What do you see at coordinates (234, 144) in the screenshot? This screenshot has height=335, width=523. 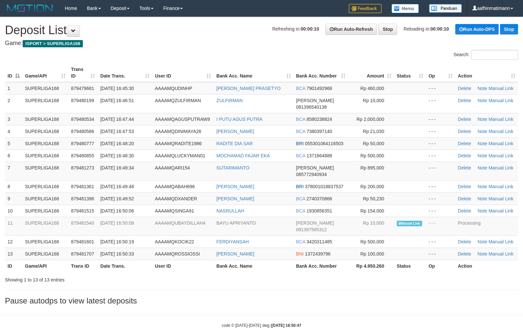 I see `a: RADITE DIA SAR` at bounding box center [234, 144].